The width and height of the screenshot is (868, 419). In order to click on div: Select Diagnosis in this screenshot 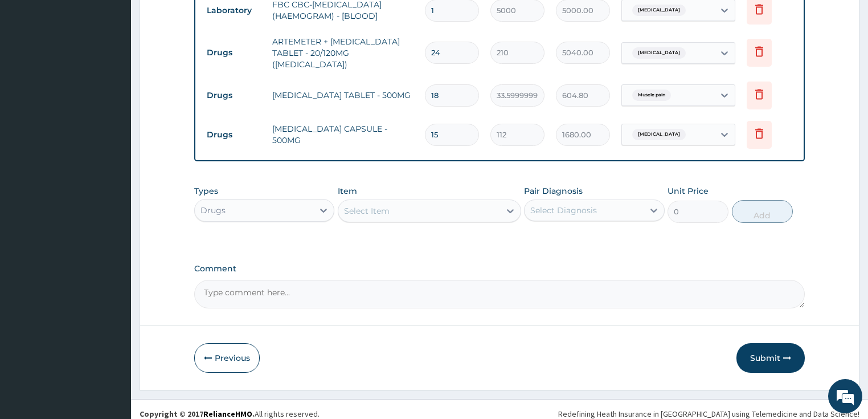, I will do `click(563, 210)`.